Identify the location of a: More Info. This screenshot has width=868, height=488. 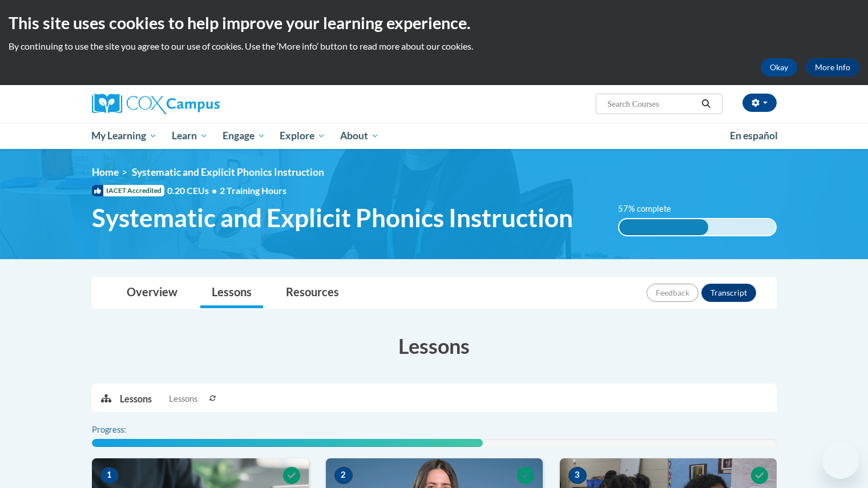
(833, 67).